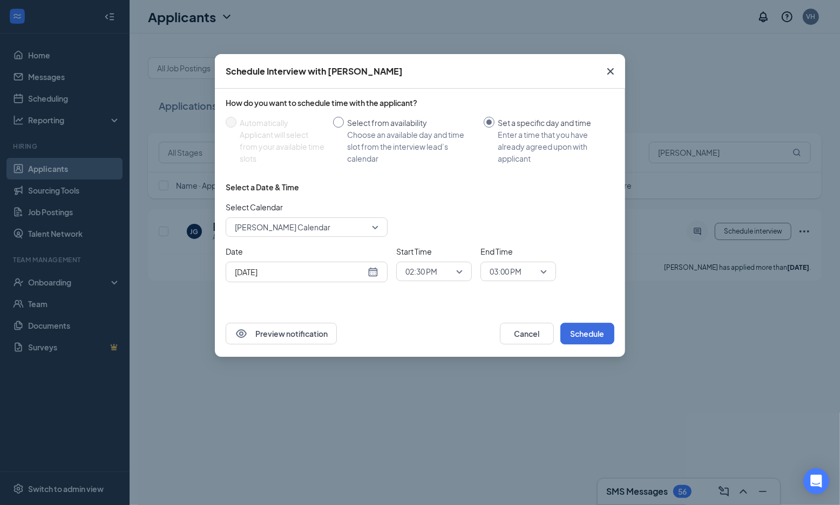 The width and height of the screenshot is (840, 505). I want to click on div: Open Intercom Messenger, so click(817, 481).